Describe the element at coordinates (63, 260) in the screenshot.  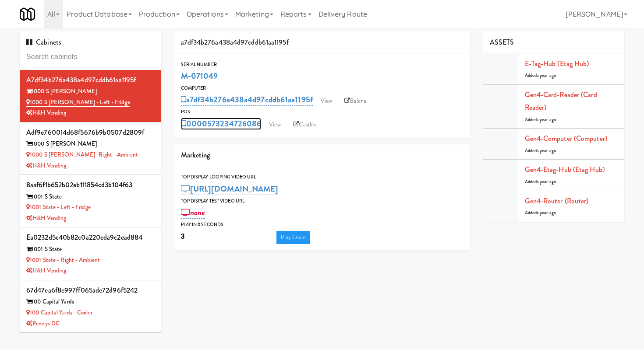
I see `a: 1001 State - Right - Ambient` at that location.